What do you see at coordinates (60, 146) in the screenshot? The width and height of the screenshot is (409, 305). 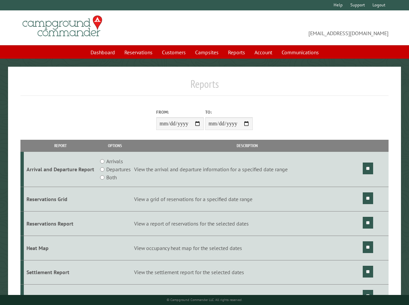 I see `th: Report` at bounding box center [60, 146].